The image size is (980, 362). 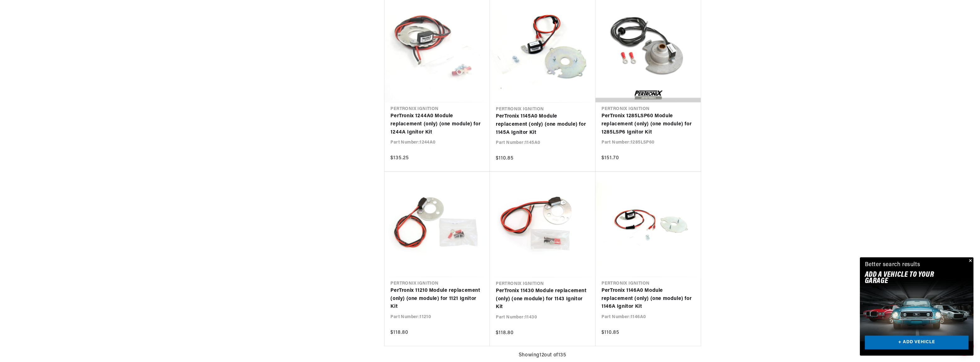 What do you see at coordinates (437, 124) in the screenshot?
I see `a: PerTronix 1244A0 Module replacement (only) (one module) for 1244A Ignitor Kit` at bounding box center [437, 124].